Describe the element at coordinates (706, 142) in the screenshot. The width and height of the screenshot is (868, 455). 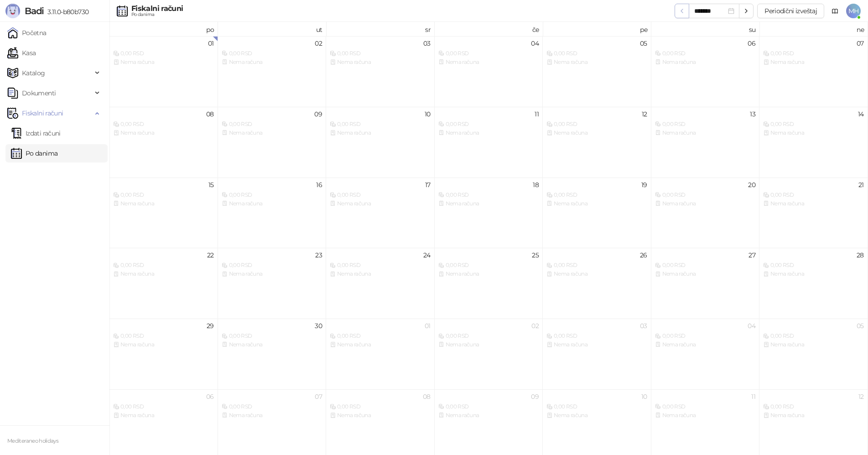
I see `td: 2025-09-13` at that location.